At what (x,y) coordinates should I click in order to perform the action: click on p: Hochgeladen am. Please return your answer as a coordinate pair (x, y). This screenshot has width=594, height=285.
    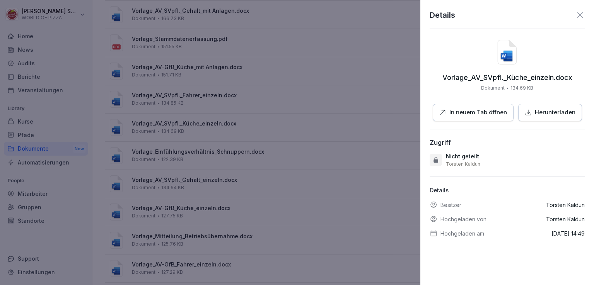
    Looking at the image, I should click on (462, 234).